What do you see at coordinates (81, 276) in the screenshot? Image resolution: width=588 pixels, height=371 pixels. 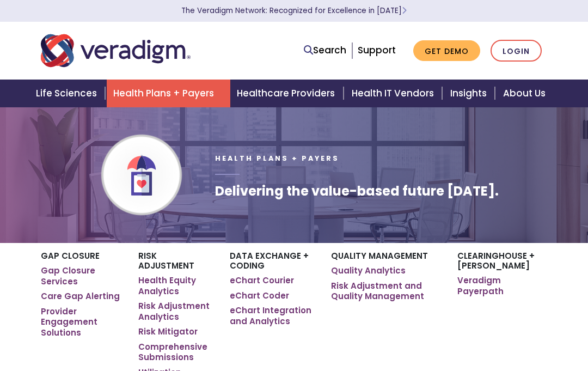 I see `a: Gap Closure Services` at bounding box center [81, 276].